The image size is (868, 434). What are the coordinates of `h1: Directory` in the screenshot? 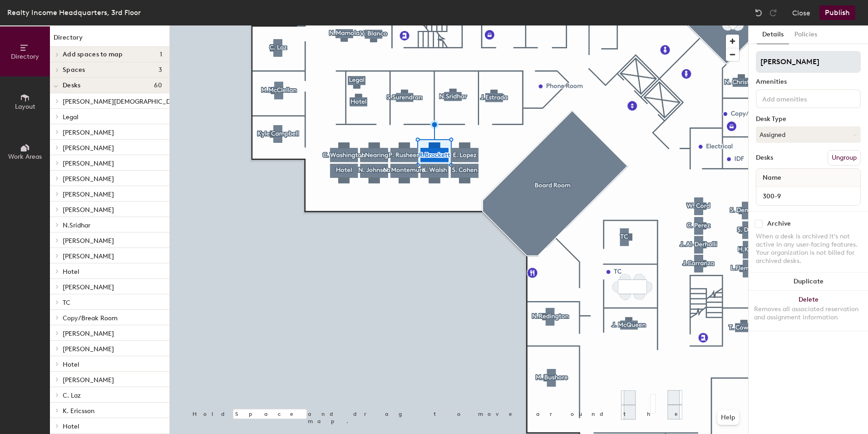 It's located at (109, 39).